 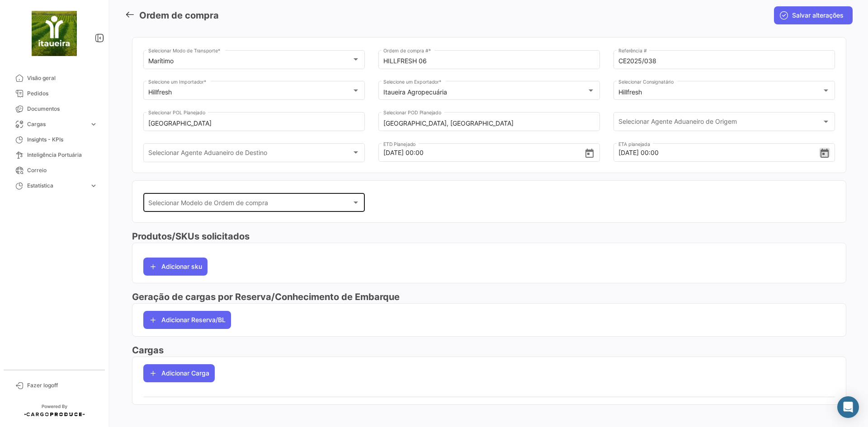 I want to click on mat-select-trigger: Marítimo, so click(x=161, y=60).